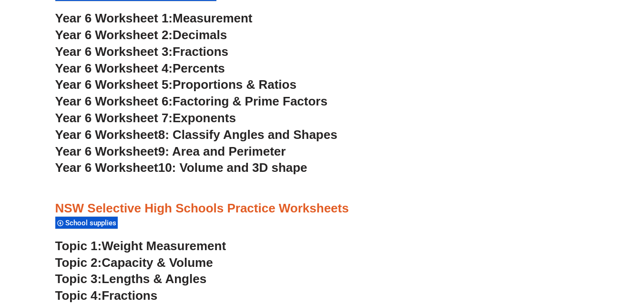 The height and width of the screenshot is (306, 644). I want to click on span: Factoring & Prime Factors, so click(250, 101).